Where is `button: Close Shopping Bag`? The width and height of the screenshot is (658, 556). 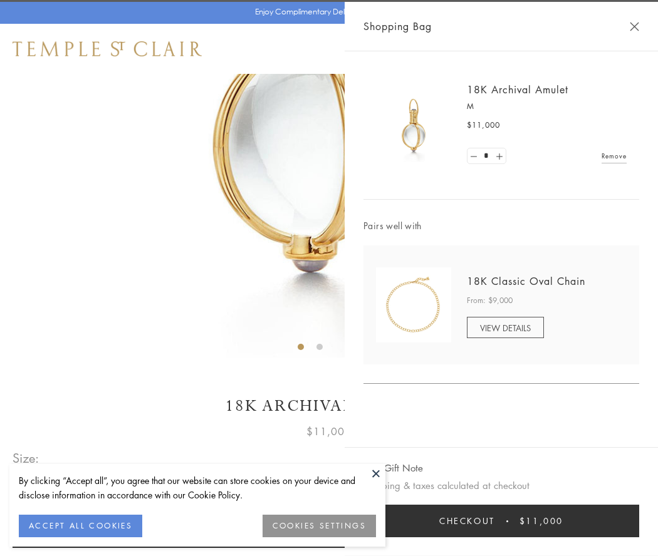
button: Close Shopping Bag is located at coordinates (634, 26).